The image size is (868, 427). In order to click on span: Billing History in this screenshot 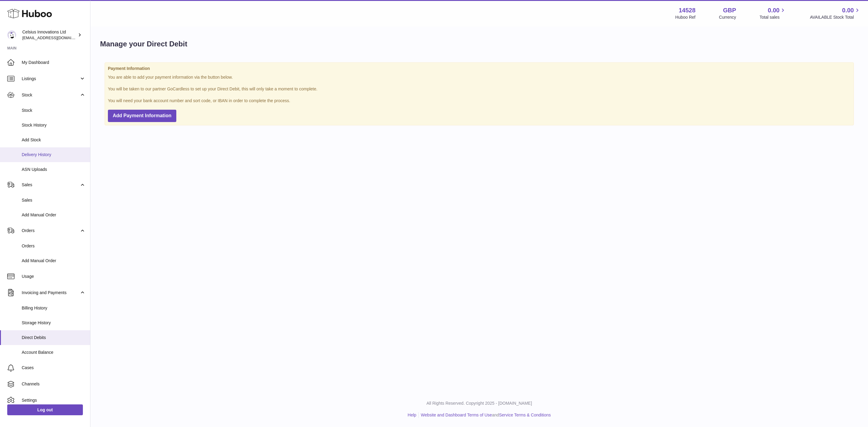, I will do `click(53, 308)`.